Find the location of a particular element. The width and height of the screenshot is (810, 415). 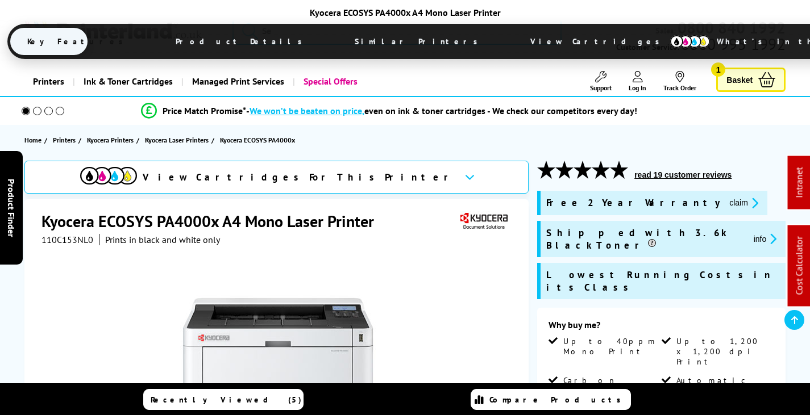

img: Kyocera is located at coordinates (484, 221).